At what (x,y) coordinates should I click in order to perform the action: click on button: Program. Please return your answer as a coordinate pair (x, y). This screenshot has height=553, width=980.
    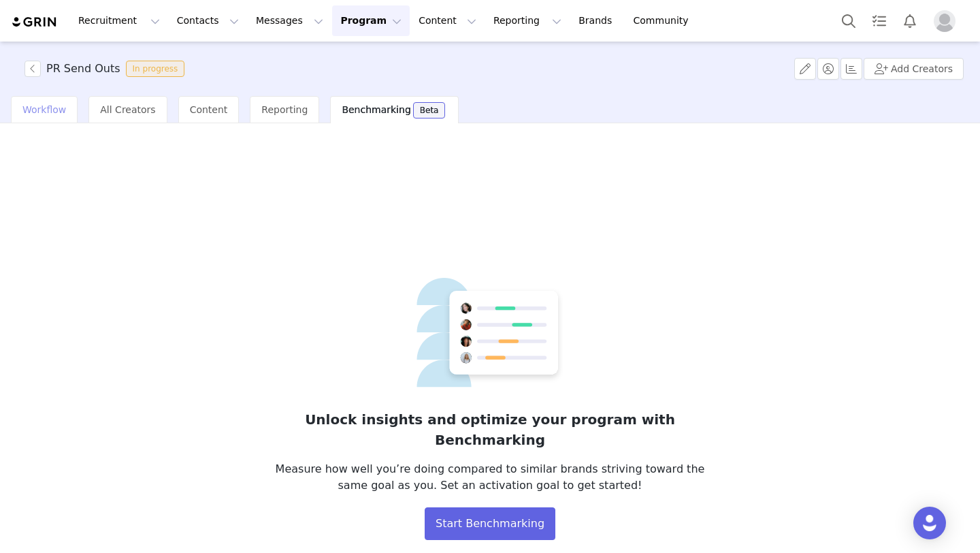
    Looking at the image, I should click on (371, 21).